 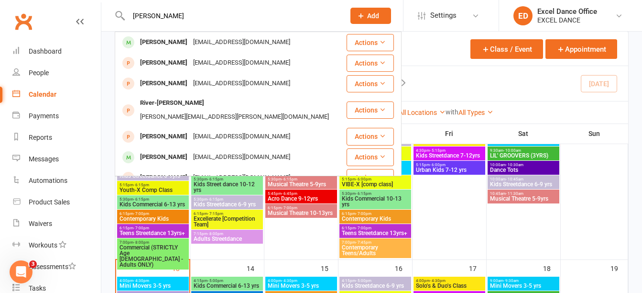 I want to click on a: Automations, so click(x=56, y=180).